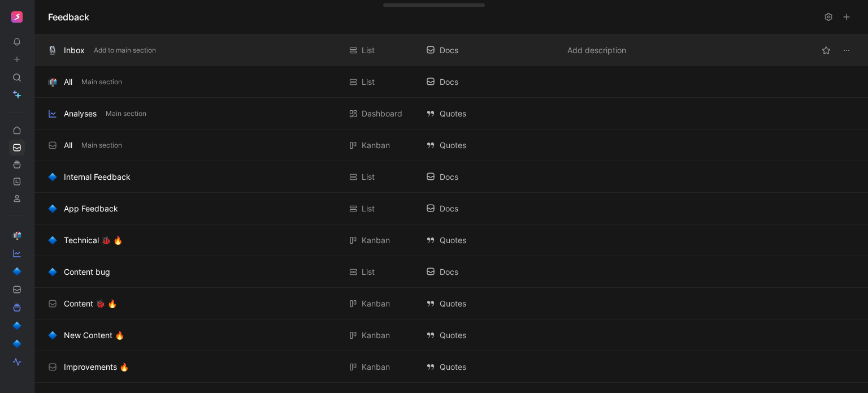 This screenshot has width=868, height=393. What do you see at coordinates (17, 17) in the screenshot?
I see `button: Swoove` at bounding box center [17, 17].